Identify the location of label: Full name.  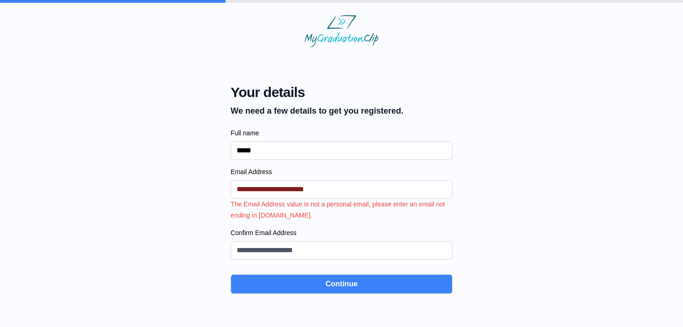
(342, 133).